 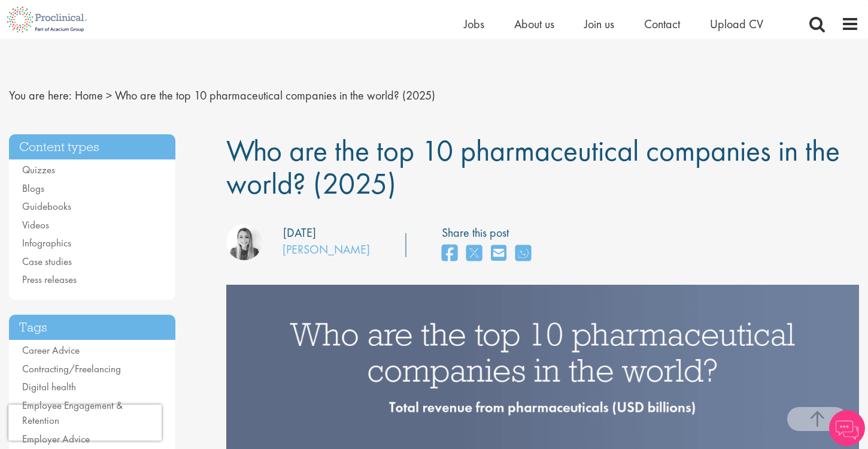 What do you see at coordinates (47, 261) in the screenshot?
I see `a: Case studies` at bounding box center [47, 261].